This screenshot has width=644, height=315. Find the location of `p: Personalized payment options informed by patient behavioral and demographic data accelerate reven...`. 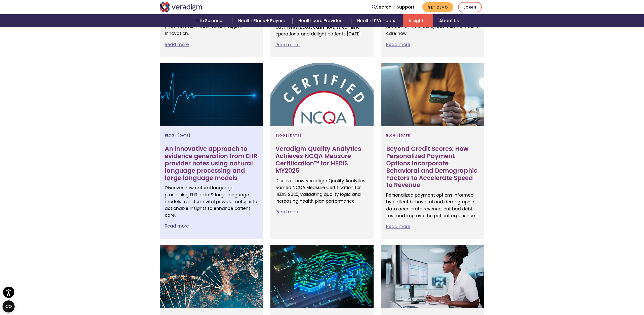

p: Personalized payment options informed by patient behavioral and demographic data accelerate reven... is located at coordinates (433, 205).